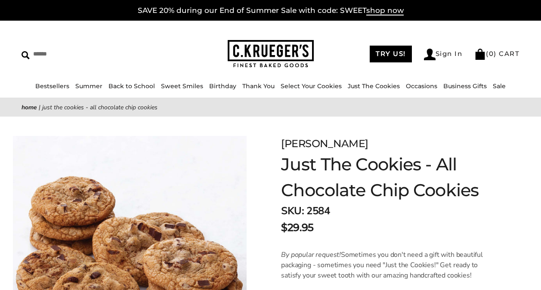 The height and width of the screenshot is (290, 541). What do you see at coordinates (223, 86) in the screenshot?
I see `a: Birthday` at bounding box center [223, 86].